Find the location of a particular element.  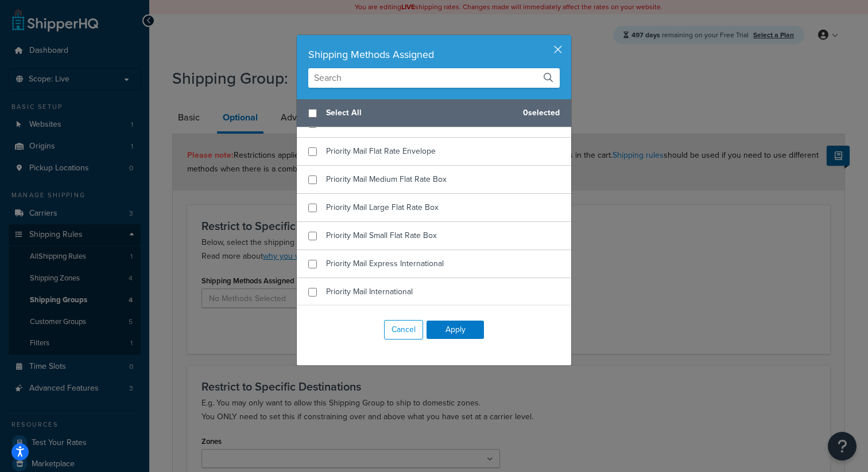

span: Priority Mail Medium Flat Rate Box is located at coordinates (386, 179).